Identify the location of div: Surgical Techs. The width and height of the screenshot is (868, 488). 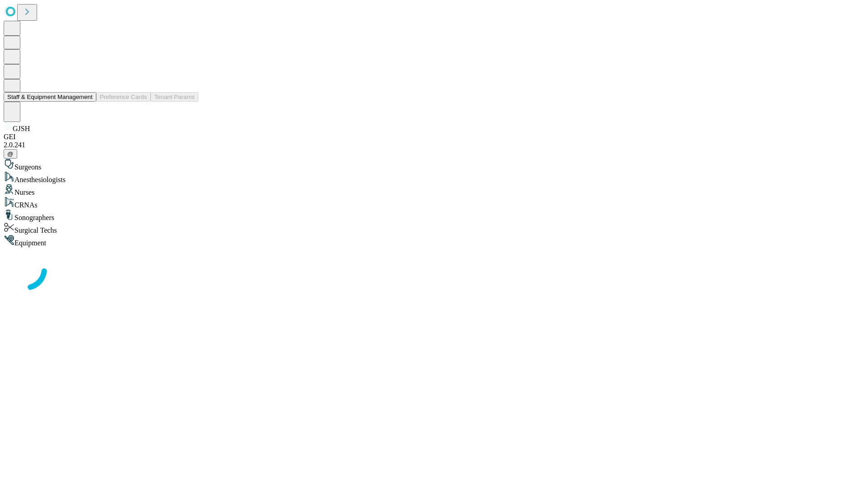
(434, 228).